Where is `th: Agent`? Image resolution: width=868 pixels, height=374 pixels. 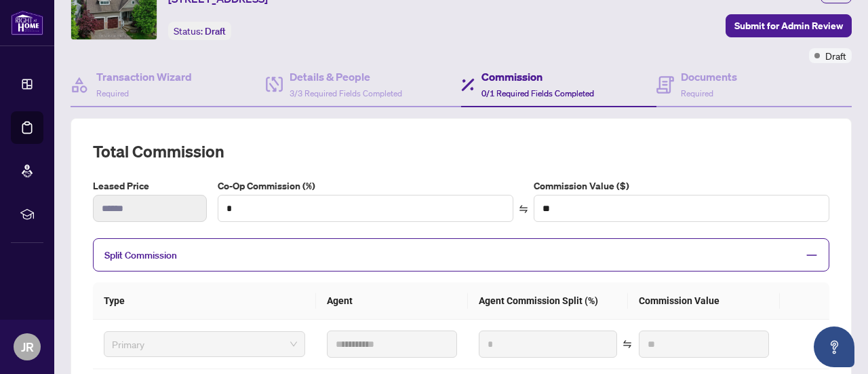
th: Agent is located at coordinates (392, 300).